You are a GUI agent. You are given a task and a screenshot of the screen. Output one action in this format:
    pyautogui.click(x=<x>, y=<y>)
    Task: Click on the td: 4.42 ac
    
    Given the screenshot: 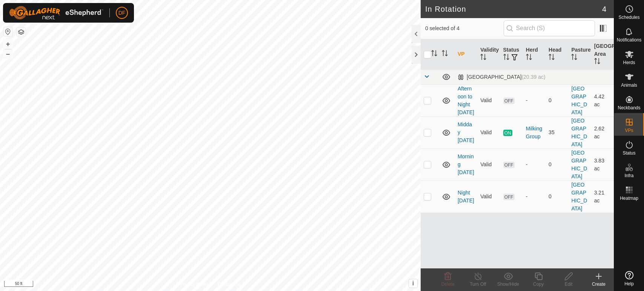 What is the action you would take?
    pyautogui.click(x=603, y=100)
    